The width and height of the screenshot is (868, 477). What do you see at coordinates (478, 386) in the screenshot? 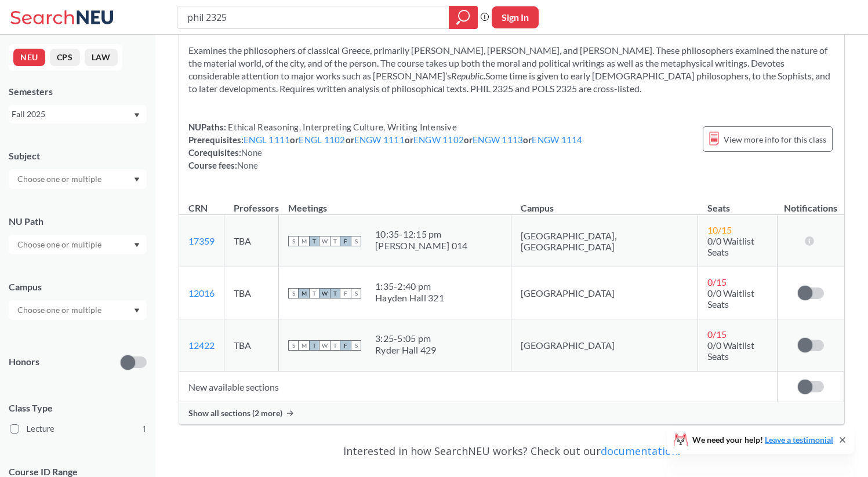
I see `td: New available sections` at bounding box center [478, 386].